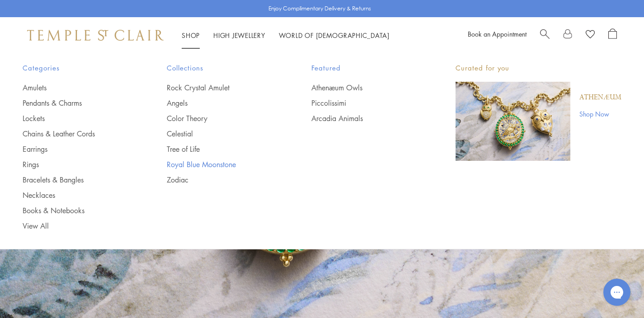  What do you see at coordinates (545, 35) in the screenshot?
I see `a: Search` at bounding box center [545, 35].